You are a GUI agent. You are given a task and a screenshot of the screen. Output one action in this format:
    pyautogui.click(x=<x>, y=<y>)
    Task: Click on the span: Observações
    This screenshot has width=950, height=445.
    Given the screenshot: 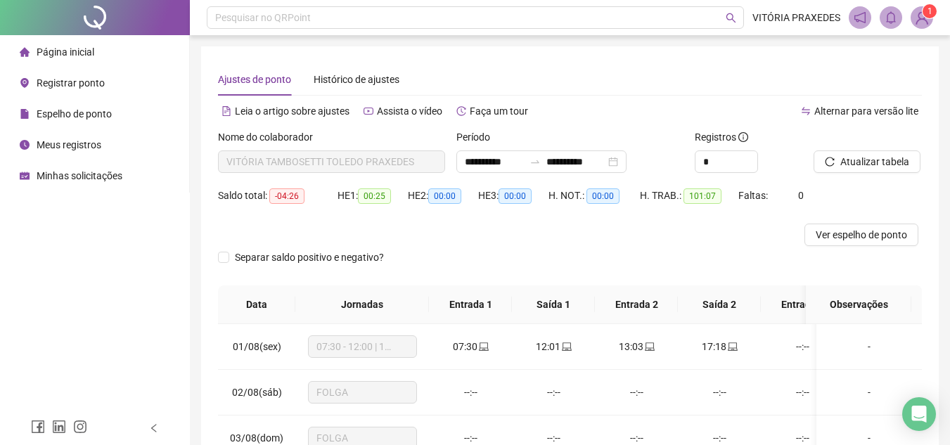 What is the action you would take?
    pyautogui.click(x=859, y=305)
    